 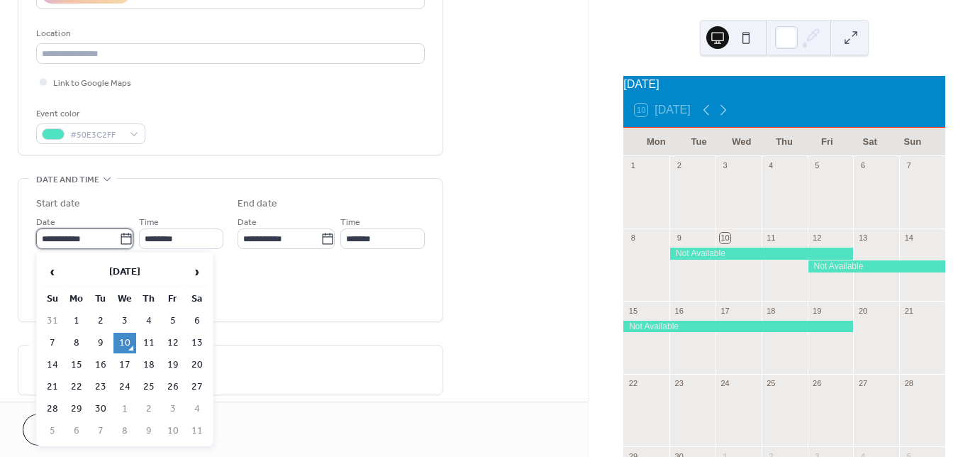 What do you see at coordinates (68, 180) in the screenshot?
I see `span: Date and time` at bounding box center [68, 180].